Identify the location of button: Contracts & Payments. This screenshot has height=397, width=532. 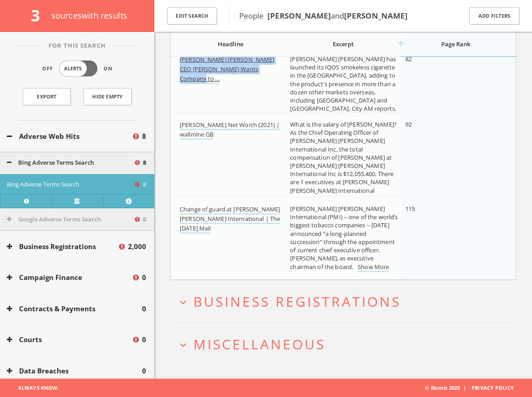
(74, 309).